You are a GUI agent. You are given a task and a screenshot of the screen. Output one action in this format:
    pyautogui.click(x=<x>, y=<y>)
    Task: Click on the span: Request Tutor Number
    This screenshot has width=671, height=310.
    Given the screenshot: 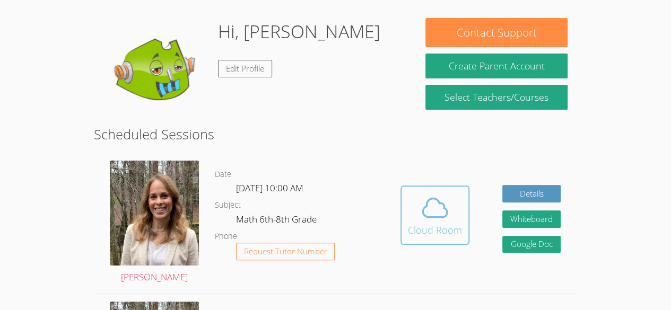 What is the action you would take?
    pyautogui.click(x=286, y=252)
    